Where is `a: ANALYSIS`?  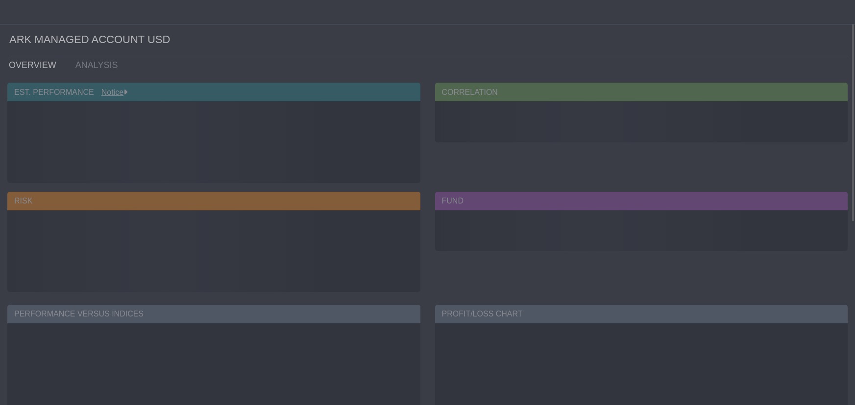 a: ANALYSIS is located at coordinates (99, 65).